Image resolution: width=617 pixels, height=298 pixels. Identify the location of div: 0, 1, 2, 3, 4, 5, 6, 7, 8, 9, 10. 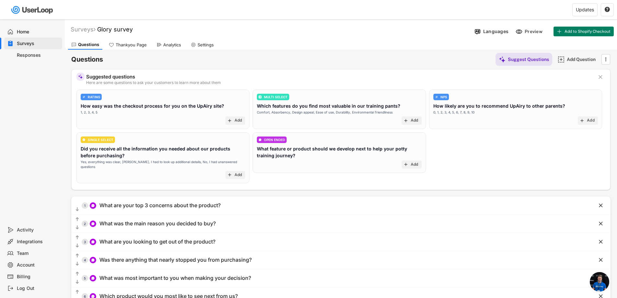
(454, 112).